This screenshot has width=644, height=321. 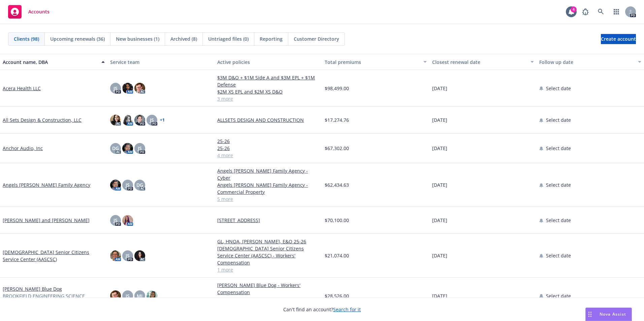 What do you see at coordinates (268, 92) in the screenshot?
I see `a: $2M XS EPL and $2M XS D&O` at bounding box center [268, 92].